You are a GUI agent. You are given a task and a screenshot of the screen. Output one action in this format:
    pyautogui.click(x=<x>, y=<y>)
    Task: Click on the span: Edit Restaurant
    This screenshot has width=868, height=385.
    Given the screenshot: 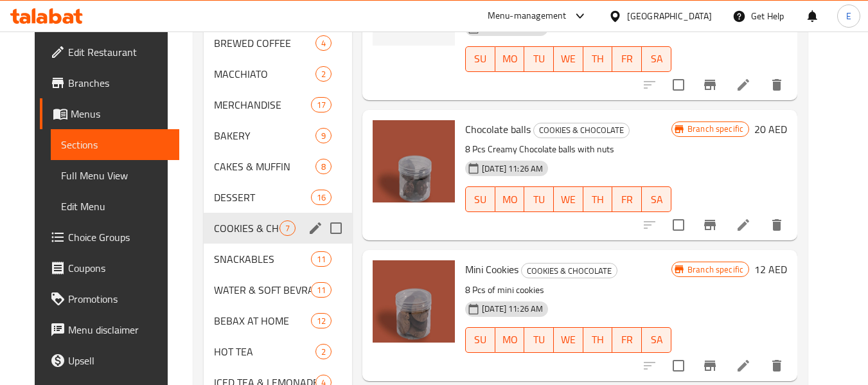 What is the action you would take?
    pyautogui.click(x=119, y=52)
    